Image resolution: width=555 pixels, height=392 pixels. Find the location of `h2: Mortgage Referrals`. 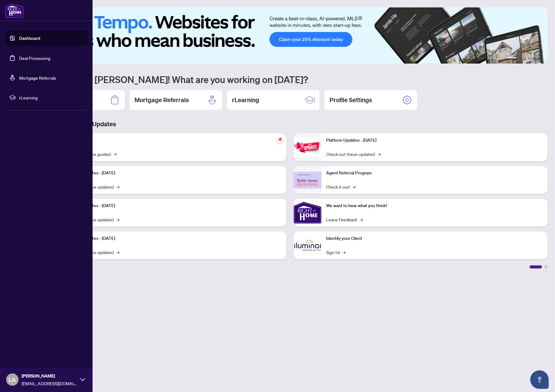

h2: Mortgage Referrals is located at coordinates (162, 100).